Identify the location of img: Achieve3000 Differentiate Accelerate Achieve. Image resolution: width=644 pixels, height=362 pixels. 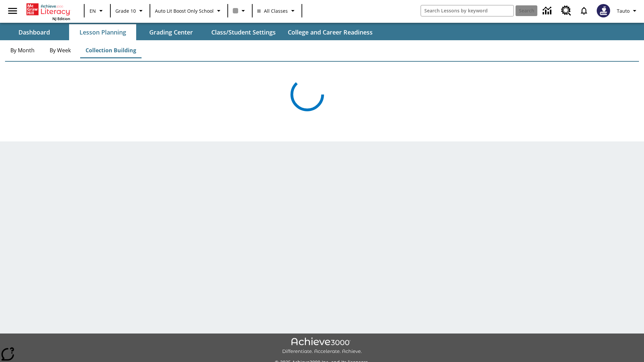
(322, 346).